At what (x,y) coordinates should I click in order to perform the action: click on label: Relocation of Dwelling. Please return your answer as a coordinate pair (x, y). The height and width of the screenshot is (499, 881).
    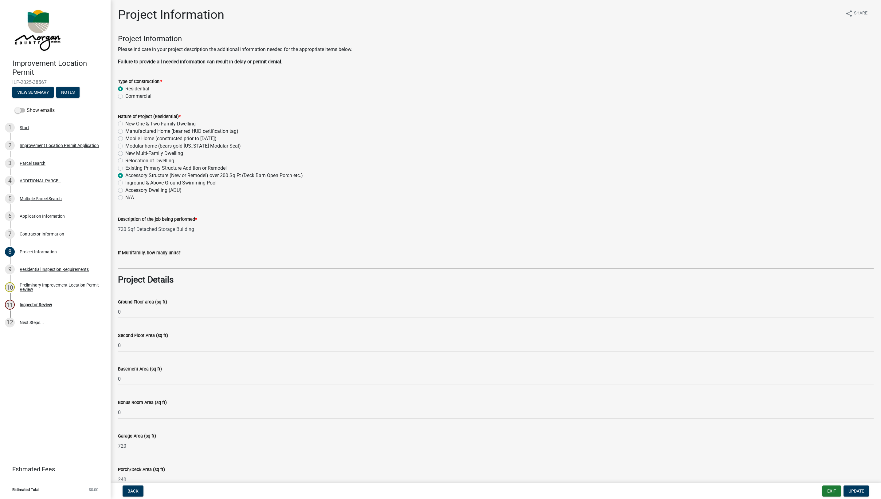
    Looking at the image, I should click on (150, 161).